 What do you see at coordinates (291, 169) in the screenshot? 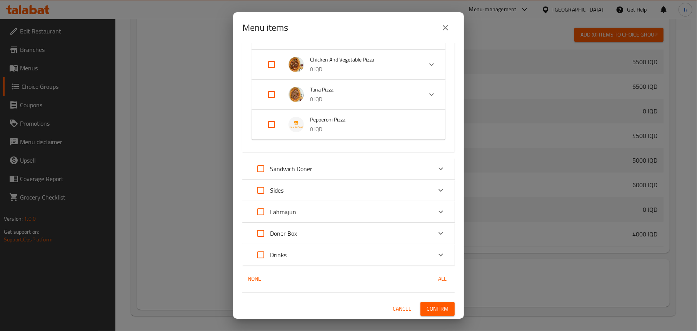
I see `p: Sandwich Doner` at bounding box center [291, 169].